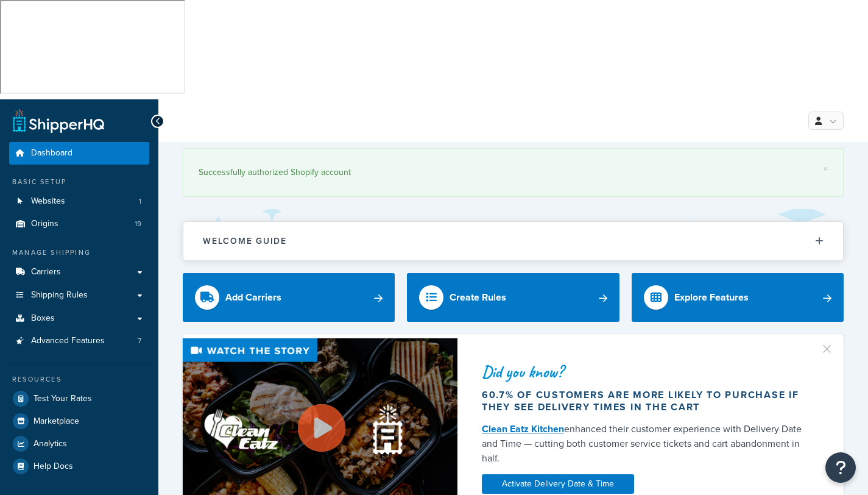 This screenshot has width=868, height=495. Describe the element at coordinates (79, 318) in the screenshot. I see `a: Boxes` at that location.